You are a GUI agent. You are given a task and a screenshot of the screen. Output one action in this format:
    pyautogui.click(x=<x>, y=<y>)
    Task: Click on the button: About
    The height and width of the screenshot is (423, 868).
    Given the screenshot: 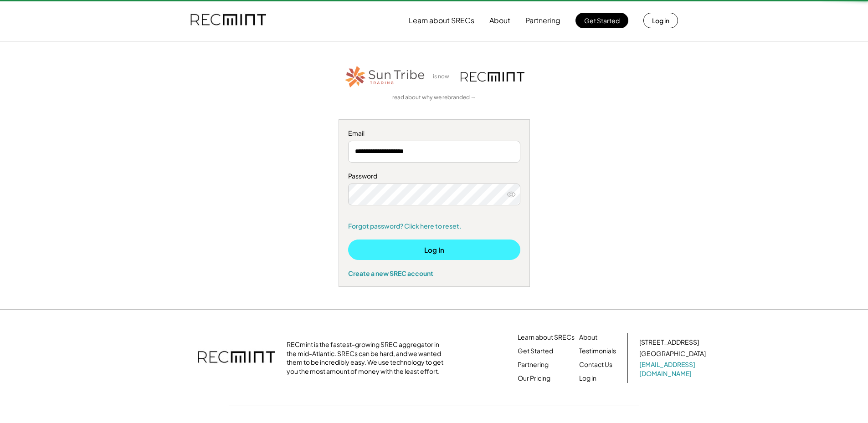 What is the action you would take?
    pyautogui.click(x=500, y=21)
    